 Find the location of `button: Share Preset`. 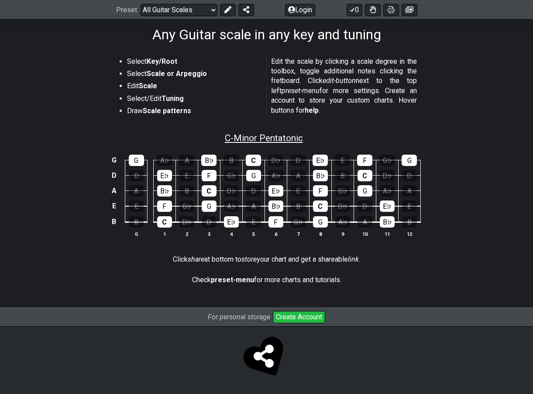

button: Share Preset is located at coordinates (246, 10).